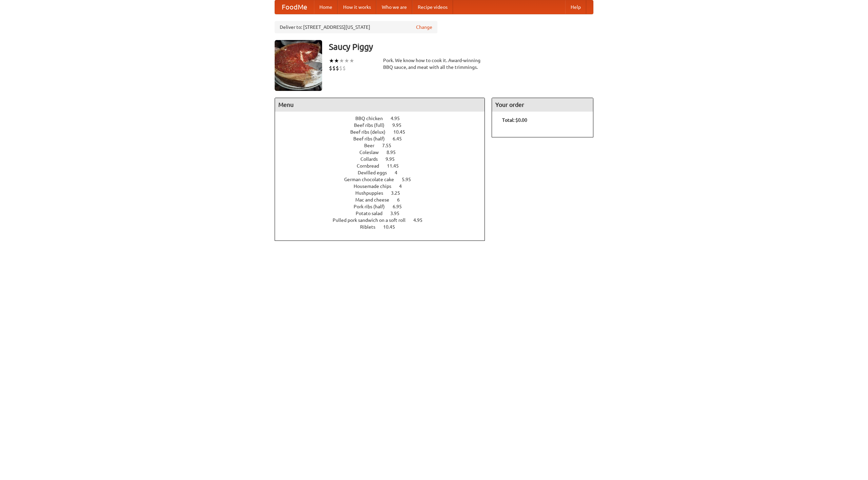 The width and height of the screenshot is (868, 480). What do you see at coordinates (372, 220) in the screenshot?
I see `span: Pulled pork sandwich on a soft roll` at bounding box center [372, 220].